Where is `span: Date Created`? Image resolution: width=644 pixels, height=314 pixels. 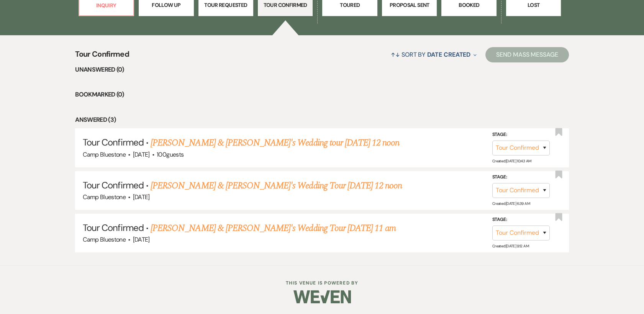
span: Date Created is located at coordinates (449, 54).